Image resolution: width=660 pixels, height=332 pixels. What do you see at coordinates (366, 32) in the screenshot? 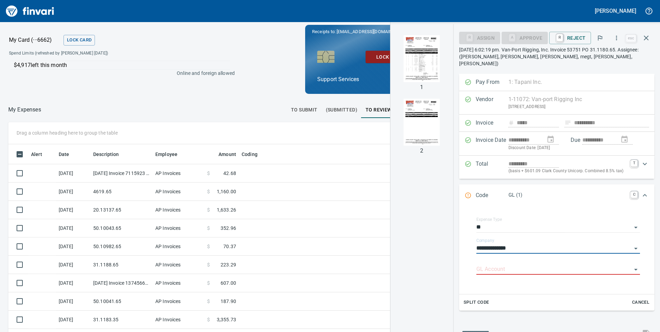
I see `p: Receipts to:` at bounding box center [366, 32].